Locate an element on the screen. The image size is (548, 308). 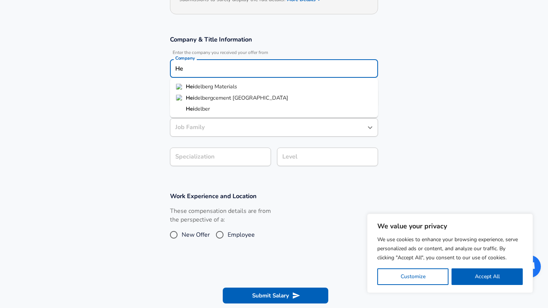
span: Employee is located at coordinates (241, 234).